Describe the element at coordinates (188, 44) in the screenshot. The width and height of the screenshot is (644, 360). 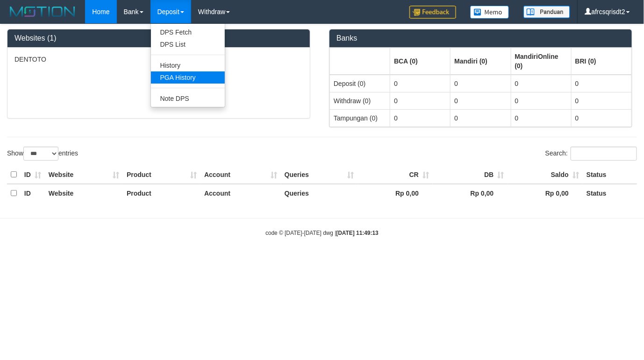
I see `a: DPS List` at that location.